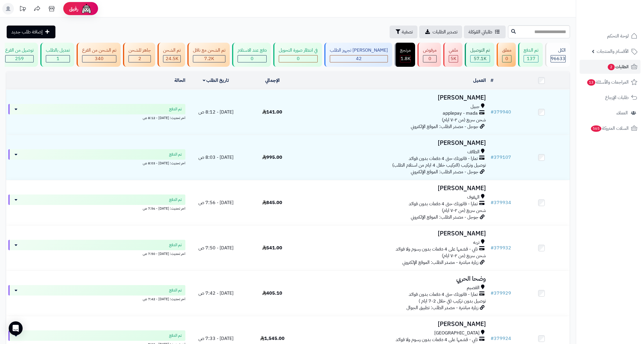 The width and height of the screenshot is (644, 344). What do you see at coordinates (453, 301) in the screenshot?
I see `span: توصيل بدون تركيب (في خلال 2-7 ايام )` at bounding box center [453, 301].